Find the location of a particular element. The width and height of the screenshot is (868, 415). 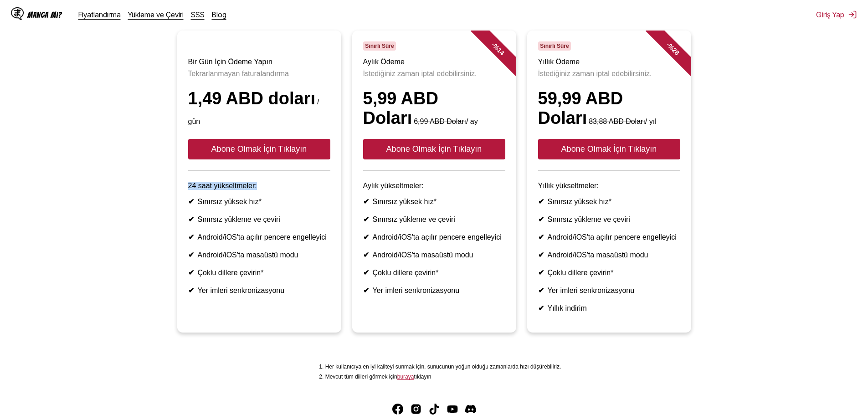

img: IsManga Instagram is located at coordinates (416, 409).